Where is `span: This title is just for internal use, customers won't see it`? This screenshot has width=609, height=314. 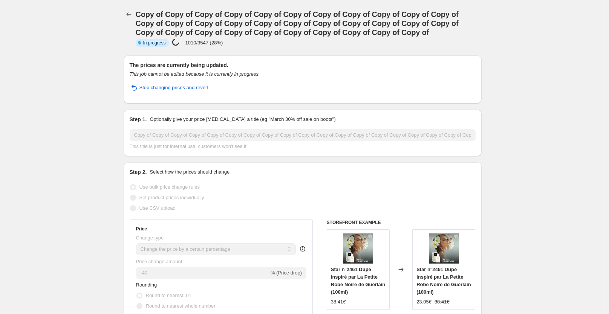
span: This title is just for internal use, customers won't see it is located at coordinates (188, 146).